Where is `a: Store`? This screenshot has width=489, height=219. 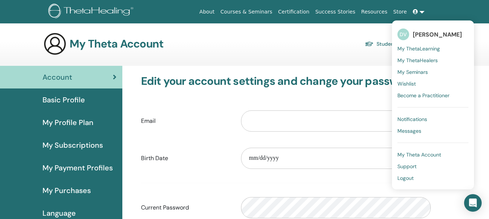
a: Store is located at coordinates (400, 12).